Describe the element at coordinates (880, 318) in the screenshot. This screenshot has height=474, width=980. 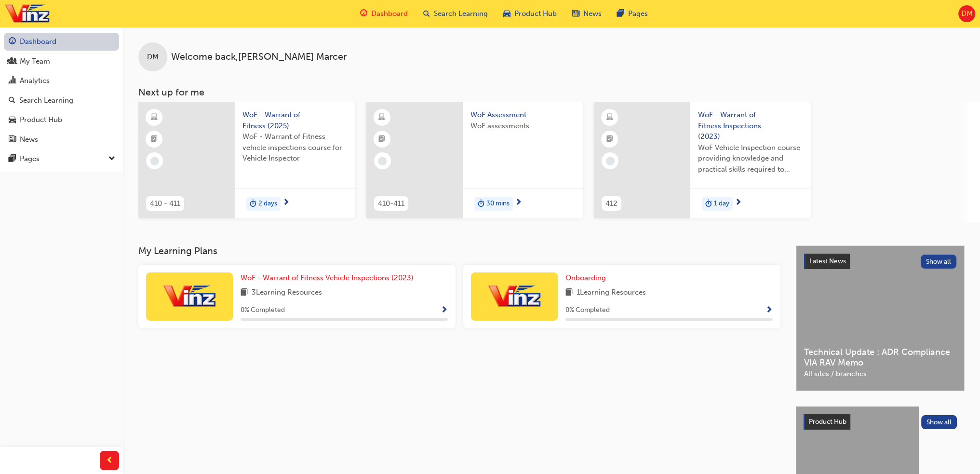
I see `a: Latest NewsShow allTechnical Update : ADR Compliance VIA RAV MemoAll sites / branches` at that location.